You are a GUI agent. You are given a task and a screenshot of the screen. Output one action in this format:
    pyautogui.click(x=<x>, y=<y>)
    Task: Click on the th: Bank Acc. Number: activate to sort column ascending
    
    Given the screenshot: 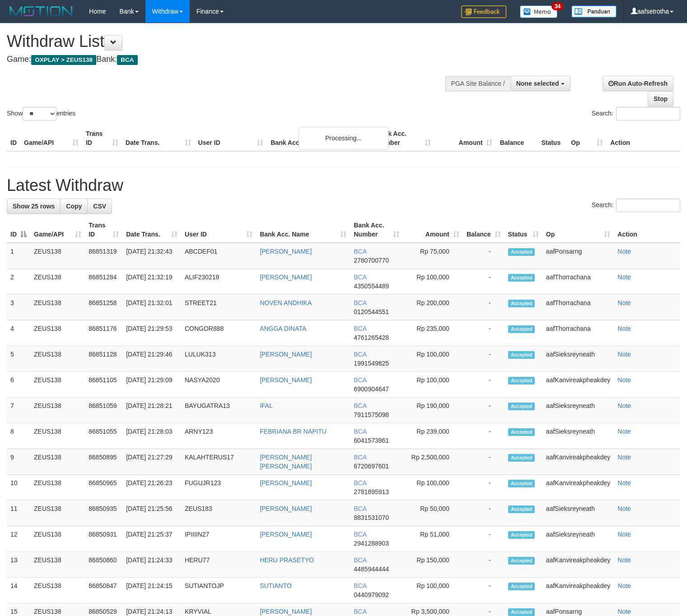 What is the action you would take?
    pyautogui.click(x=377, y=230)
    